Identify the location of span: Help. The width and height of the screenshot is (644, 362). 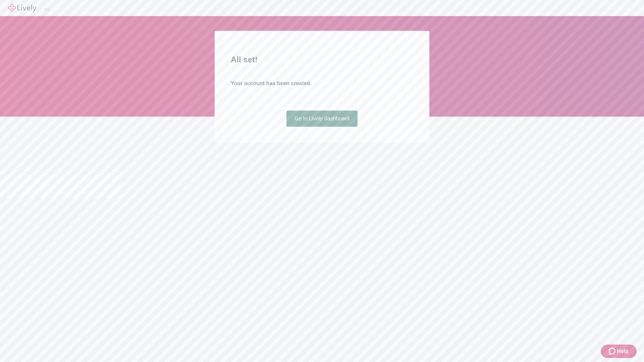
(623, 351).